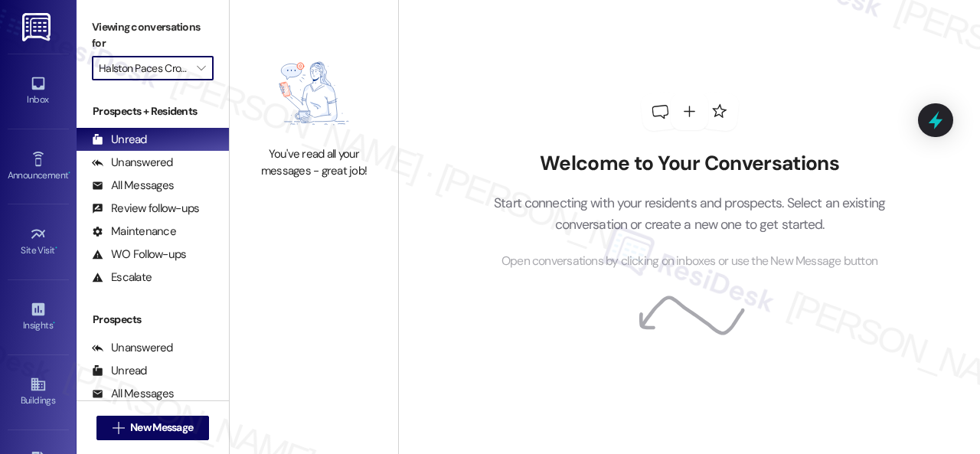  What do you see at coordinates (38, 317) in the screenshot?
I see `a: Insights •` at bounding box center [38, 317].